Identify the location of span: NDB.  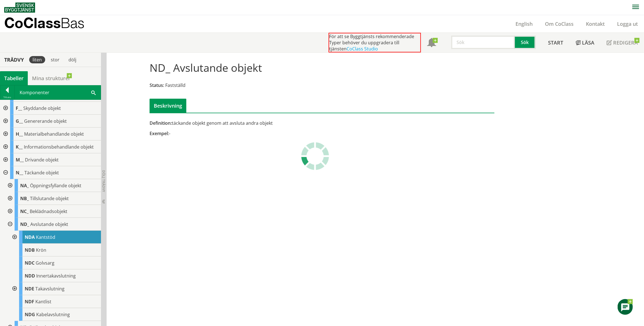
(30, 250).